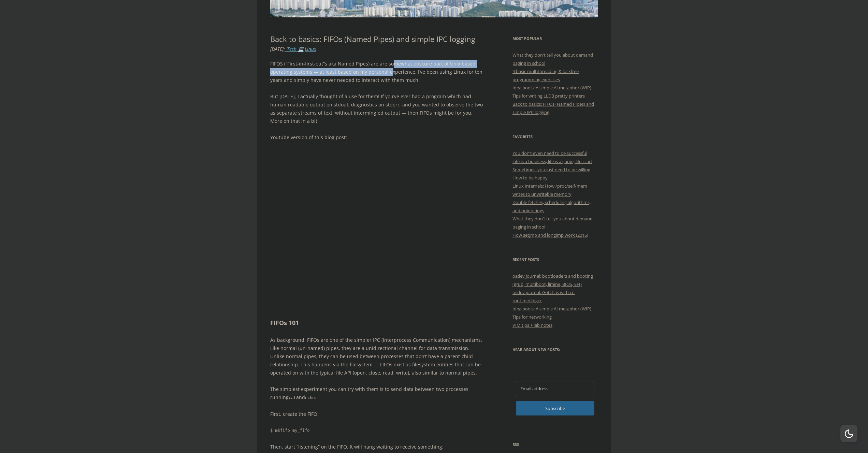 This screenshot has height=453, width=868. Describe the element at coordinates (376, 446) in the screenshot. I see `p: Then, start “listening” on the FIFO. It will hang waiting to receive something.` at that location.